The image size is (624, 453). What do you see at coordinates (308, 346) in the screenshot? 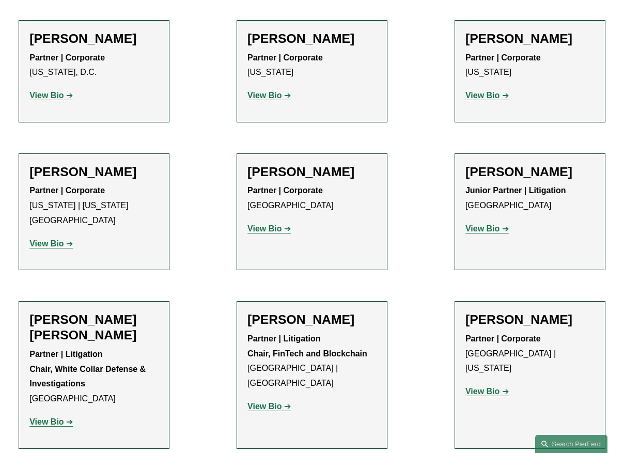
I see `strong: Partner | Litigation Chair, FinTech and Blockchain` at bounding box center [308, 346].